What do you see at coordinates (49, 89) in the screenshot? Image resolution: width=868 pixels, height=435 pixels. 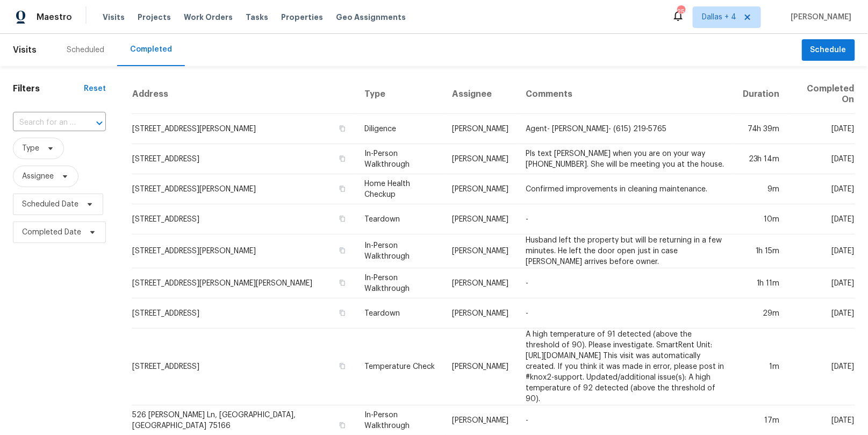 I see `h1: Filters` at bounding box center [49, 89].